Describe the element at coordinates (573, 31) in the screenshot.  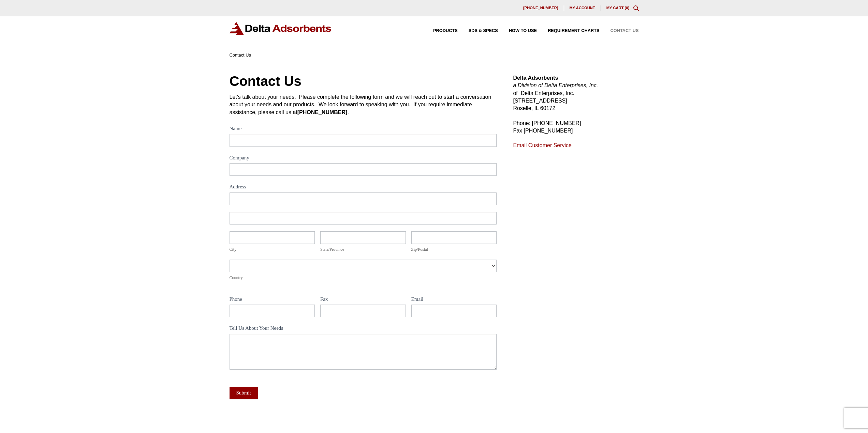
I see `span: Requirement Charts` at that location.